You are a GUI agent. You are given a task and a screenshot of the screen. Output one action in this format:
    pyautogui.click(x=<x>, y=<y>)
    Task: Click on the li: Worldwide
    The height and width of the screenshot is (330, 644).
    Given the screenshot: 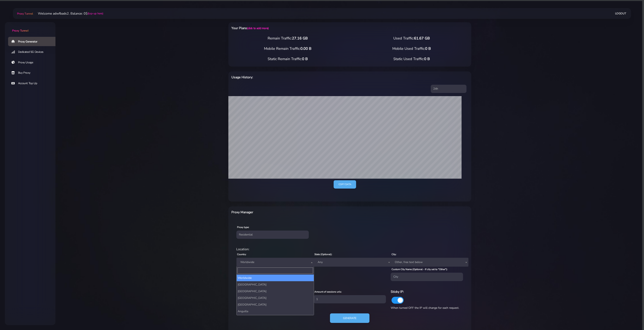 What is the action you would take?
    pyautogui.click(x=276, y=278)
    